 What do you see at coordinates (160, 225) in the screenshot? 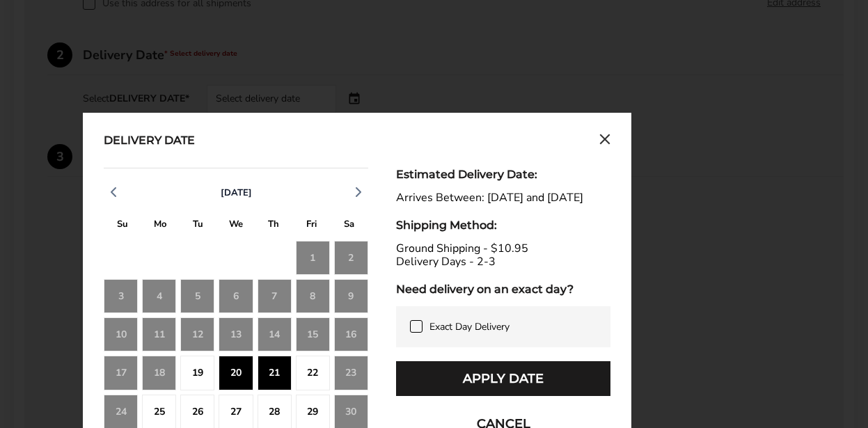
I see `div: M` at bounding box center [160, 225].